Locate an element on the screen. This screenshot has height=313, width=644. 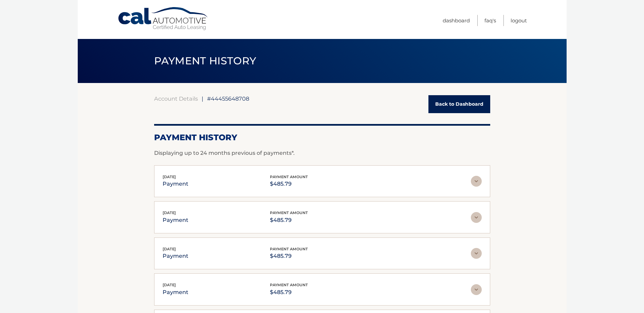
span: PAYMENT HISTORY is located at coordinates (205, 61).